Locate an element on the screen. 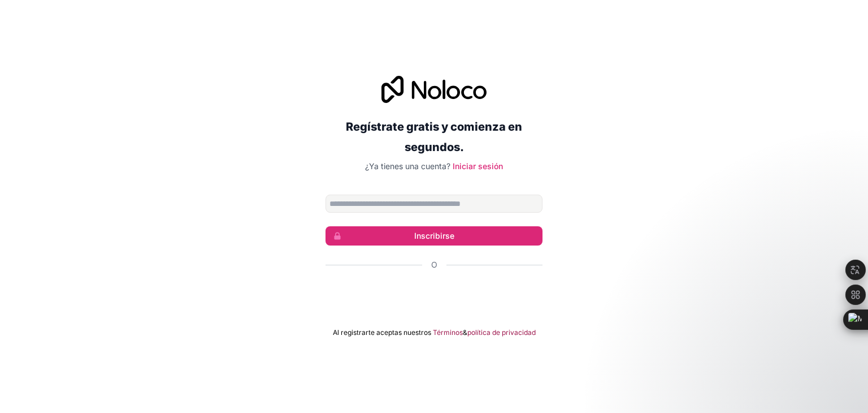  font: Al registrarte aceptas nuestros is located at coordinates (382, 332).